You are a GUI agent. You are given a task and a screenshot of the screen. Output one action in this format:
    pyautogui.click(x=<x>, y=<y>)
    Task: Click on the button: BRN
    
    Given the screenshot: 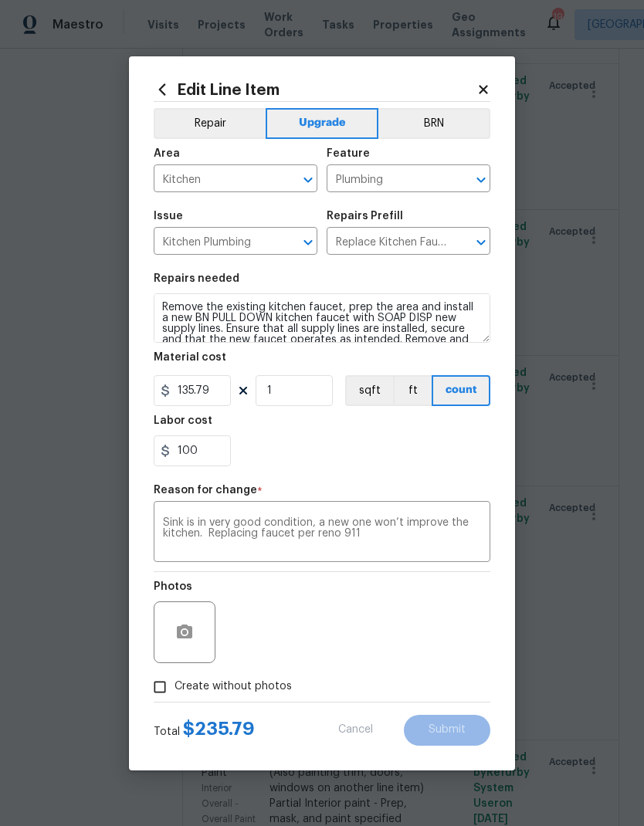 What is the action you would take?
    pyautogui.click(x=434, y=123)
    